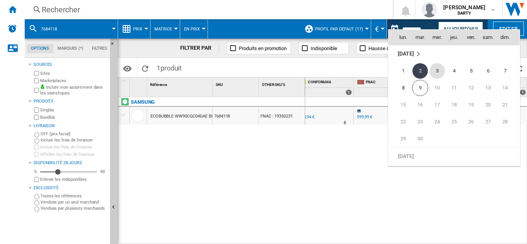 The height and width of the screenshot is (244, 527). What do you see at coordinates (454, 122) in the screenshot?
I see `td: Thursday September 25 2025` at bounding box center [454, 122].